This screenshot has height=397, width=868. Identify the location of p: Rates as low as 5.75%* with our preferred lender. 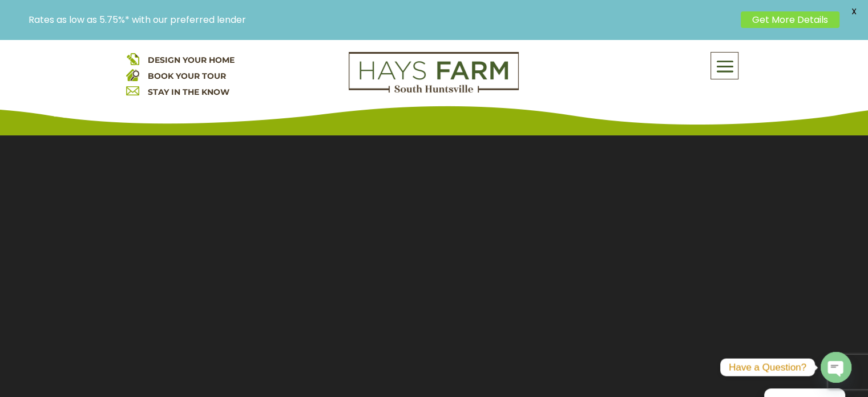
(382, 20).